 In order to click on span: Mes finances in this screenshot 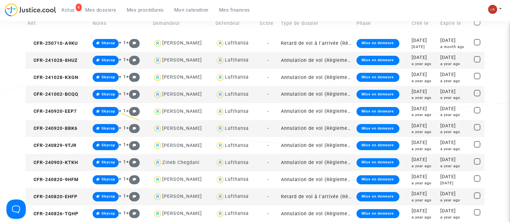, I will do `click(234, 10)`.